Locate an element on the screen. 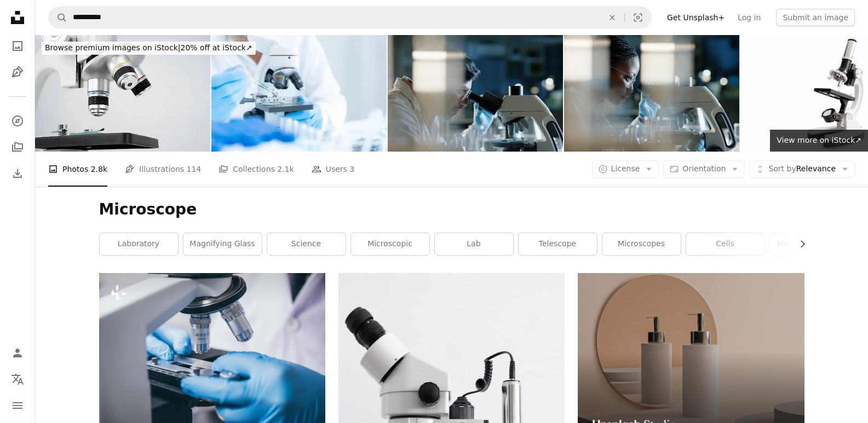 The width and height of the screenshot is (868, 423). a: View more on iStock↗ is located at coordinates (819, 141).